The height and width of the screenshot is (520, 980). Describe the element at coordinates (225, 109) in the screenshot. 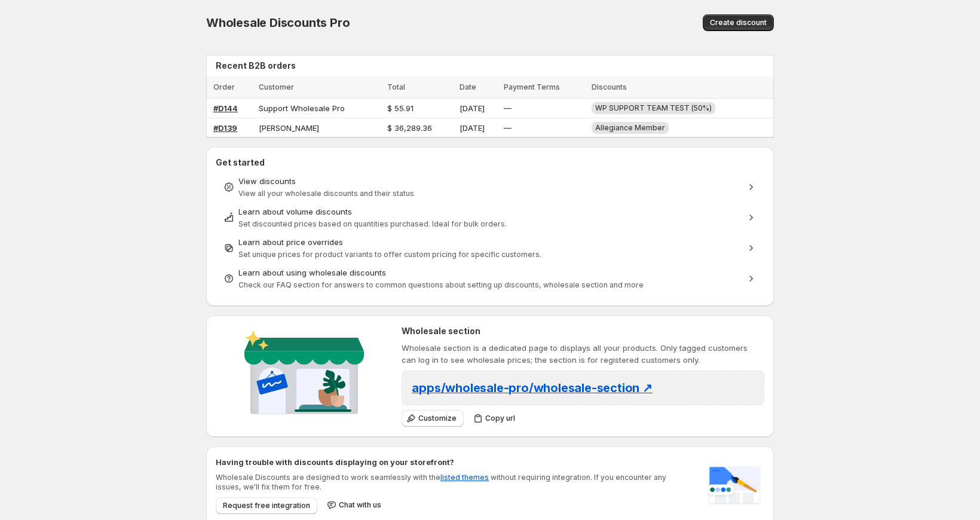

I see `span: #D144` at that location.